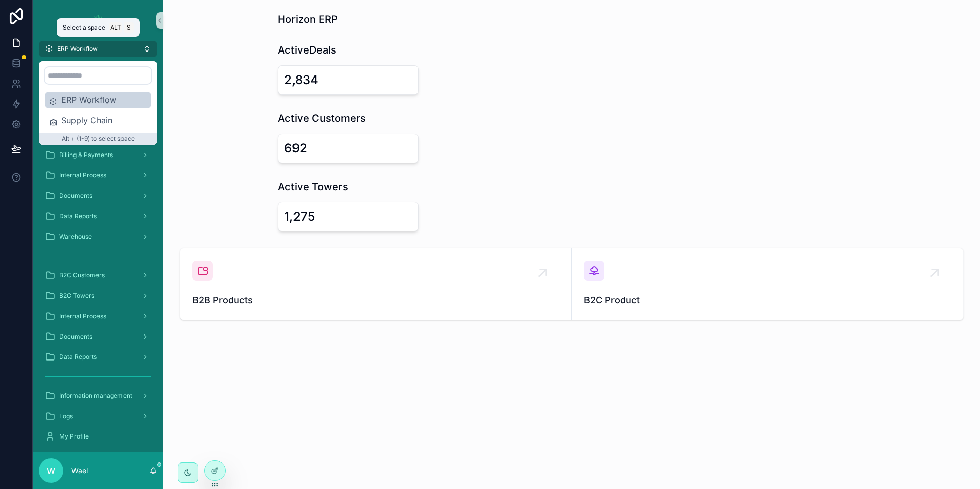 Image resolution: width=980 pixels, height=489 pixels. What do you see at coordinates (98, 237) in the screenshot?
I see `a: Warehouse` at bounding box center [98, 237].